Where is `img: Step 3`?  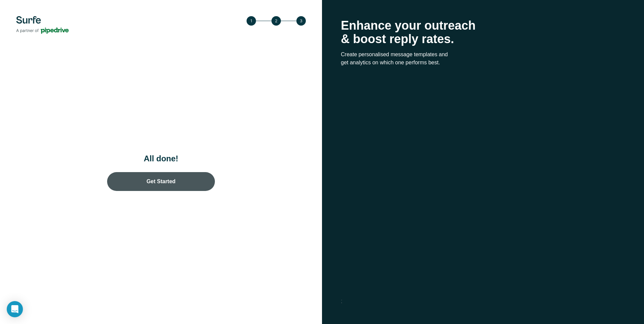 img: Step 3 is located at coordinates (276, 21).